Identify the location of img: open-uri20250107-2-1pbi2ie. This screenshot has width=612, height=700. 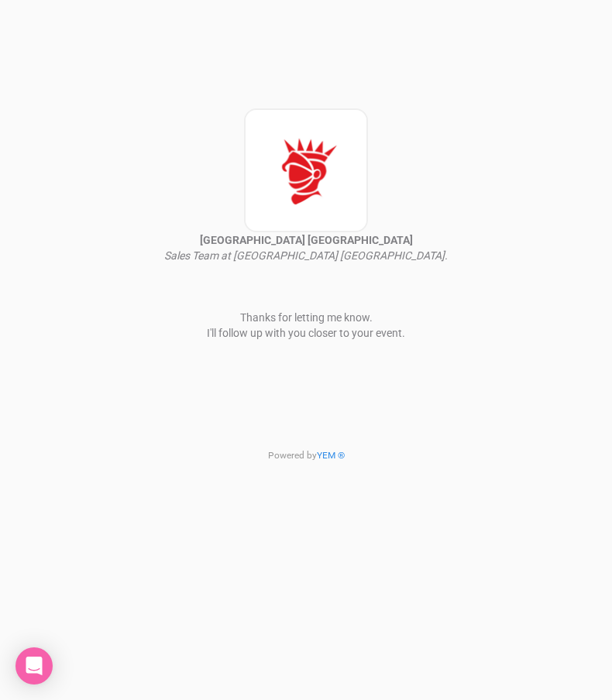
(306, 171).